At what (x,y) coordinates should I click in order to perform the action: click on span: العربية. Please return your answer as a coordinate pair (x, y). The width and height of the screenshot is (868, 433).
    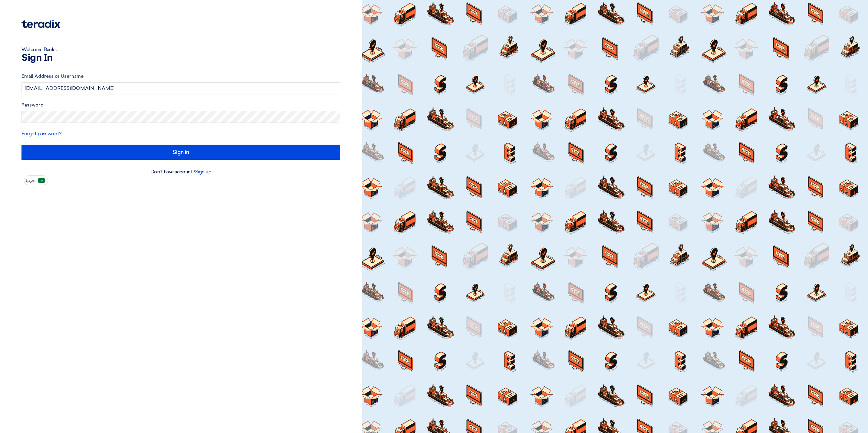
    Looking at the image, I should click on (31, 180).